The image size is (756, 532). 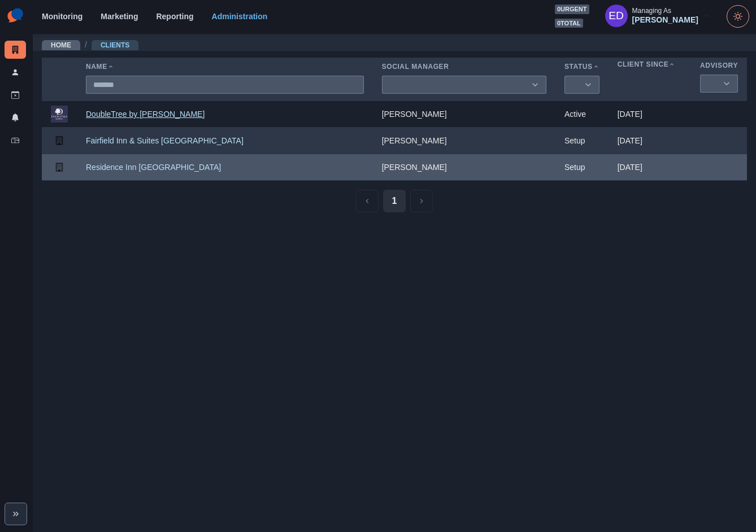 I want to click on button: Next Media, so click(x=422, y=201).